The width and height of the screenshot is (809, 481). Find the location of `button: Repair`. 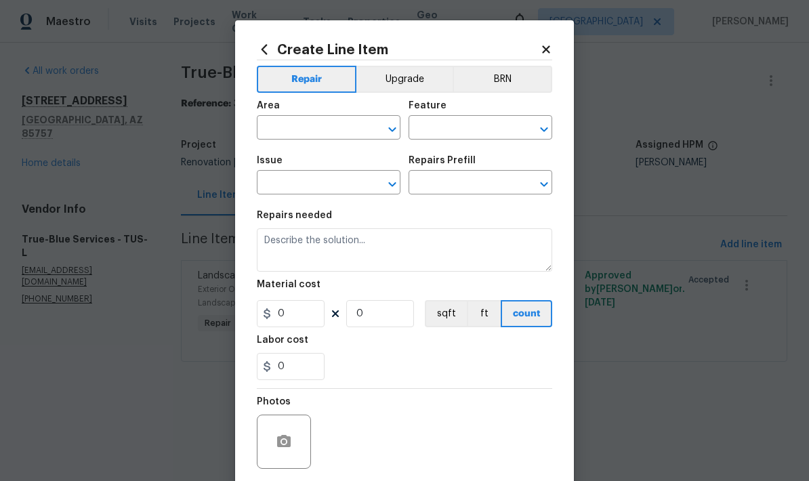

button: Repair is located at coordinates (306, 79).